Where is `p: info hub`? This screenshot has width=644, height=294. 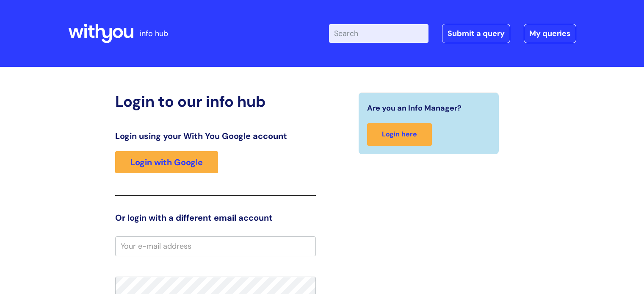
p: info hub is located at coordinates (153, 33).